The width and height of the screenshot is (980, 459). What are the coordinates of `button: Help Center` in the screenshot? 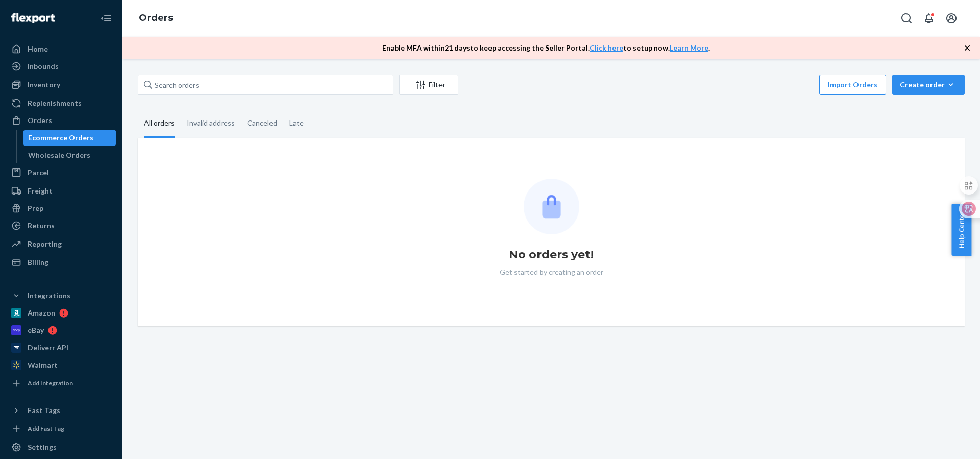 It's located at (961, 230).